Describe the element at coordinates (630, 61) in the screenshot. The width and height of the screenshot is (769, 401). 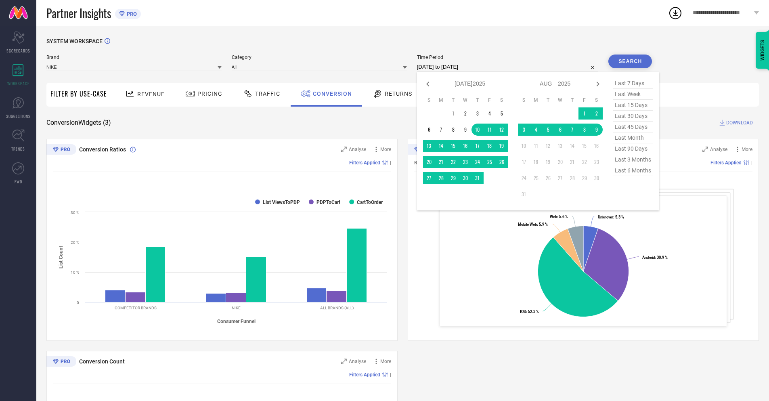
I see `button: Search` at that location.